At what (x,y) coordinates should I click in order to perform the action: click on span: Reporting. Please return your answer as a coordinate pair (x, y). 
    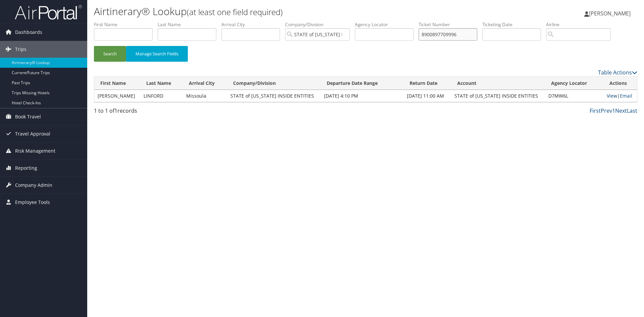
    Looking at the image, I should click on (26, 168).